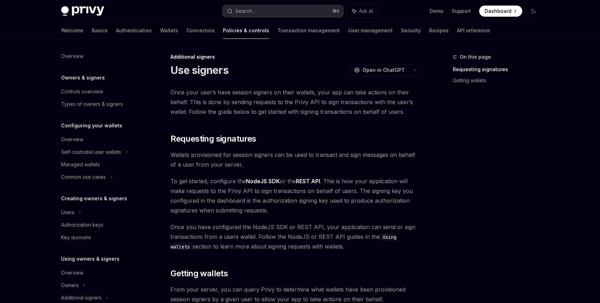 The width and height of the screenshot is (600, 303). What do you see at coordinates (92, 104) in the screenshot?
I see `div: Types of owners & signers` at bounding box center [92, 104].